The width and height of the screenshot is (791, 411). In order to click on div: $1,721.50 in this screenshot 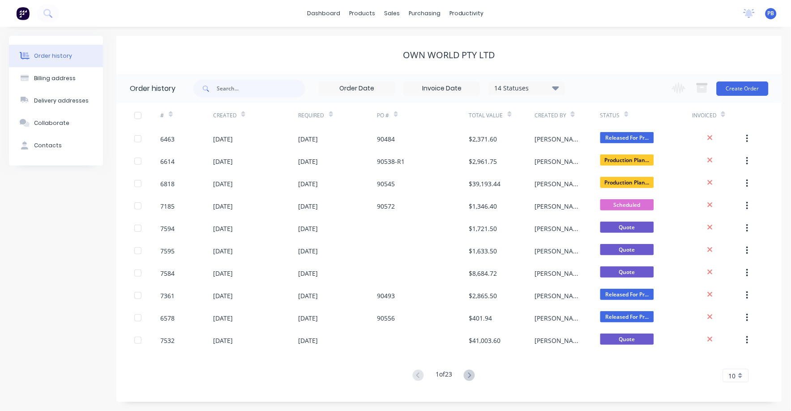, I will do `click(483, 228)`.